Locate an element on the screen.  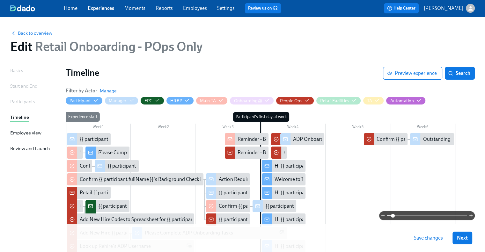
button: Help Center is located at coordinates (401, 8).